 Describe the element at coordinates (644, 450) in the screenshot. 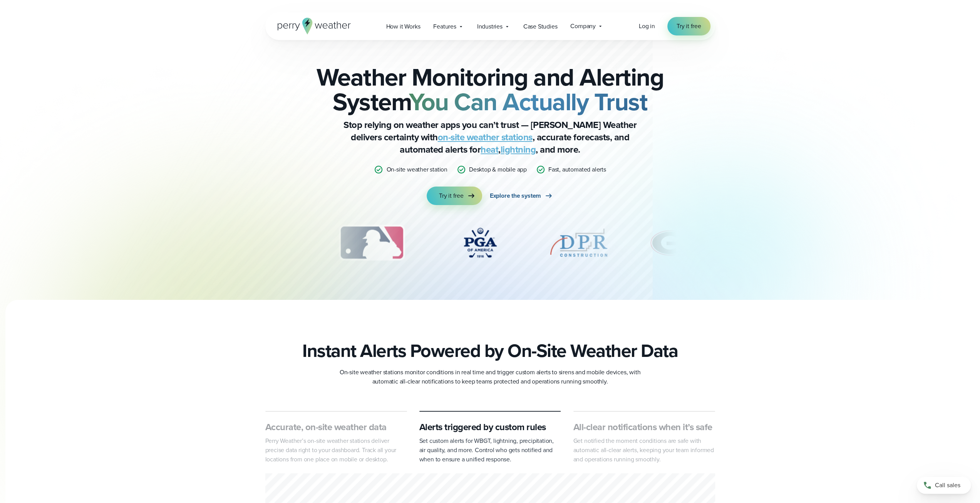

I see `p: Get notified the moment conditions are safe with automatic all-clear alerts, keeping your team in...` at that location.